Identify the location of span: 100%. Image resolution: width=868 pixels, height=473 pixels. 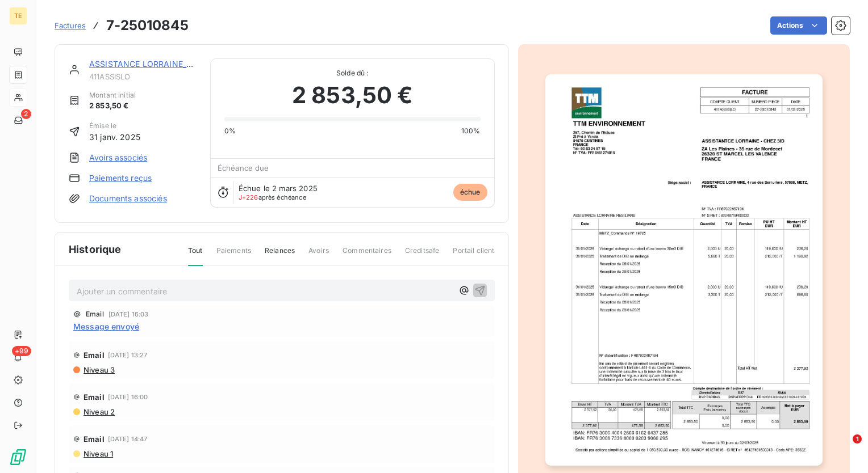
(471, 131).